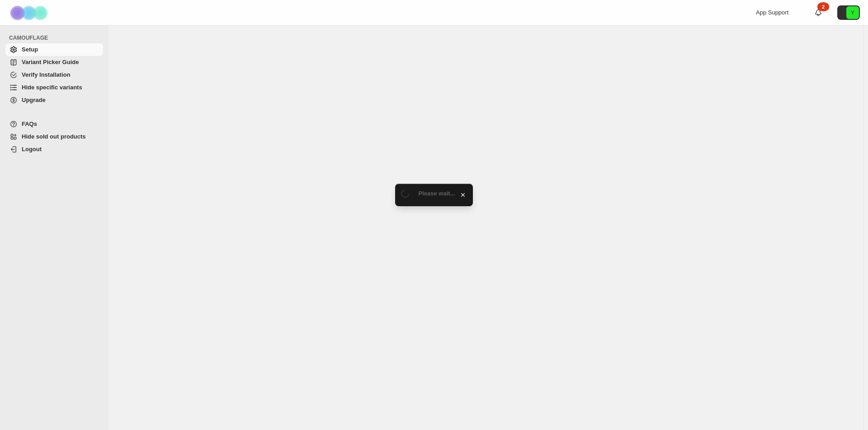 This screenshot has height=430, width=868. I want to click on img: Camouflage, so click(29, 13).